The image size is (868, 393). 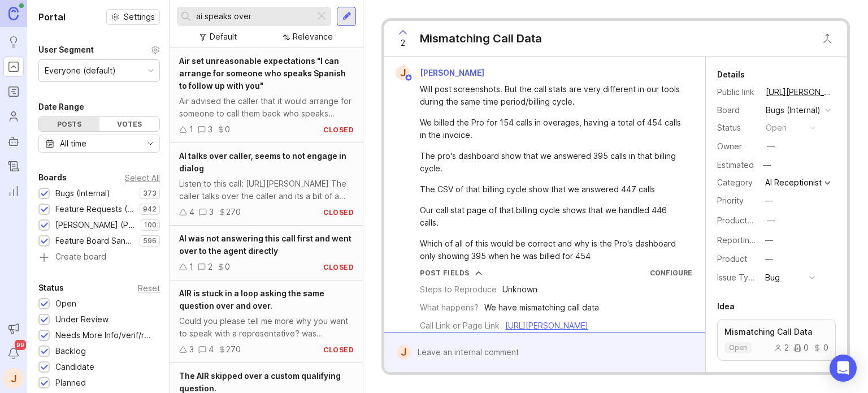 What do you see at coordinates (13, 378) in the screenshot?
I see `button: J` at bounding box center [13, 378].